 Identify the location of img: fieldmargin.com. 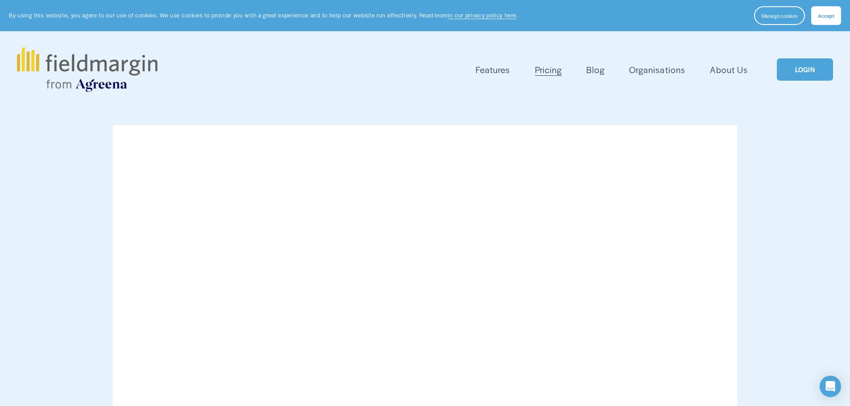
(87, 70).